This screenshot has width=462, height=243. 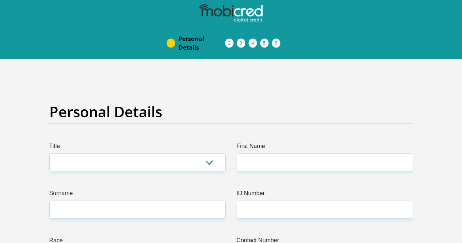 I want to click on input: ID Number, so click(x=325, y=209).